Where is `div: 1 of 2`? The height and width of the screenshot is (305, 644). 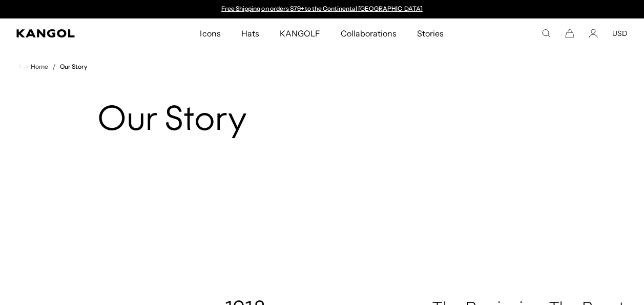
div: 1 of 2 is located at coordinates (322, 9).